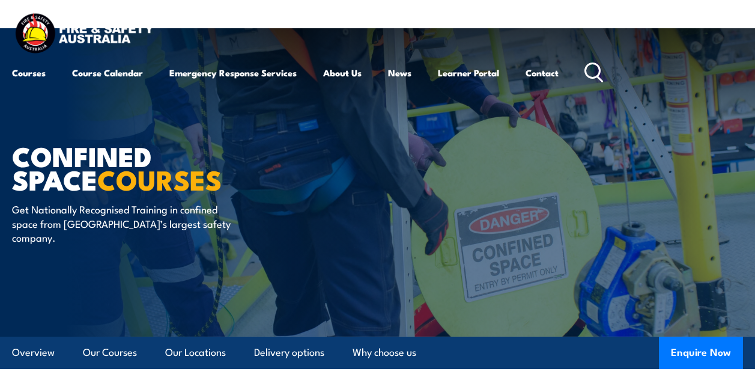  I want to click on a: News, so click(399, 73).